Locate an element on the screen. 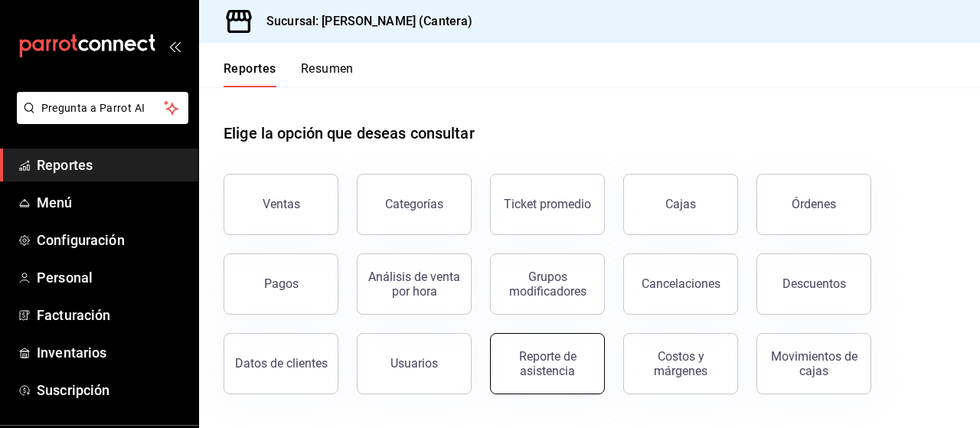  button: Usuarios is located at coordinates (414, 363).